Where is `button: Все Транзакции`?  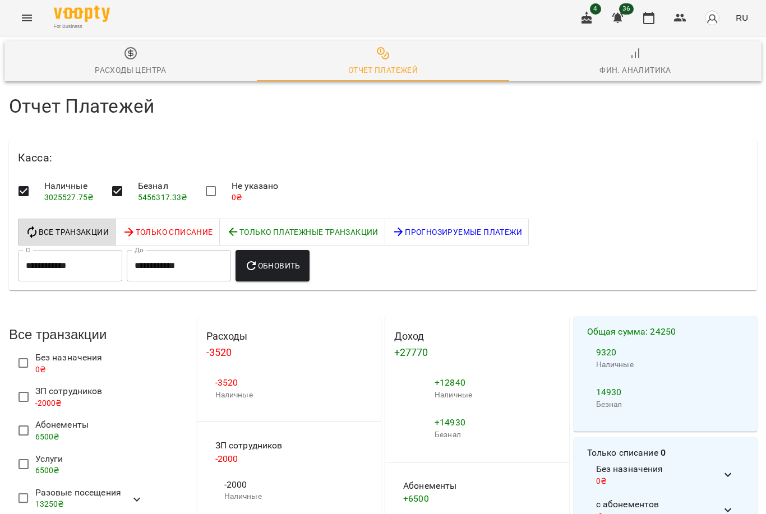
button: Все Транзакции is located at coordinates (67, 232).